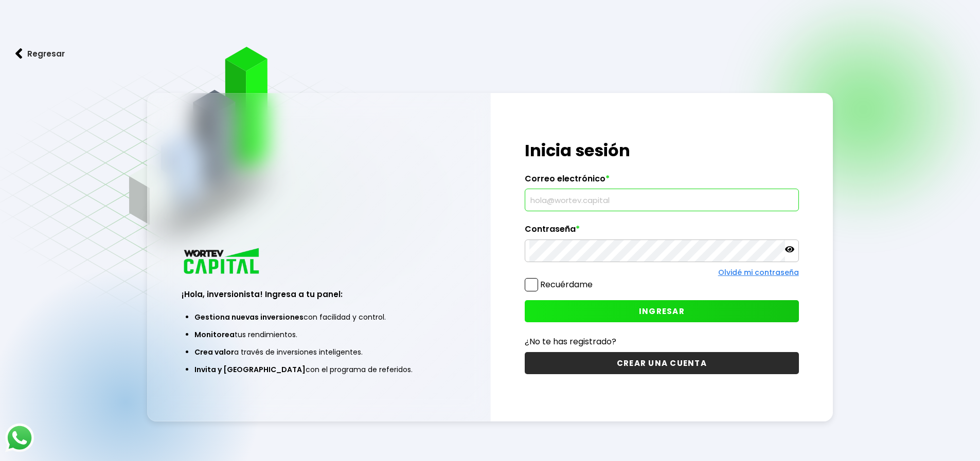  I want to click on li: tus rendimientos., so click(318, 334).